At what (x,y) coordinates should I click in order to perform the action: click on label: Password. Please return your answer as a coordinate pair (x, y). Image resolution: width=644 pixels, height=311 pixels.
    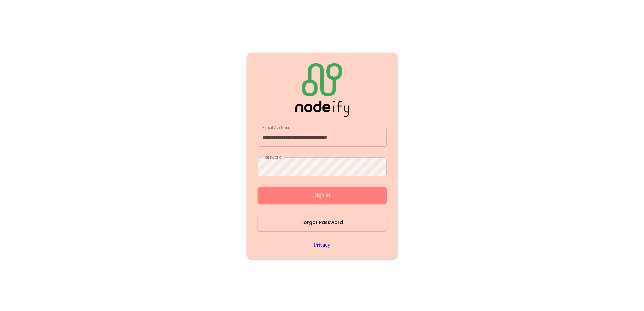
    Looking at the image, I should click on (272, 157).